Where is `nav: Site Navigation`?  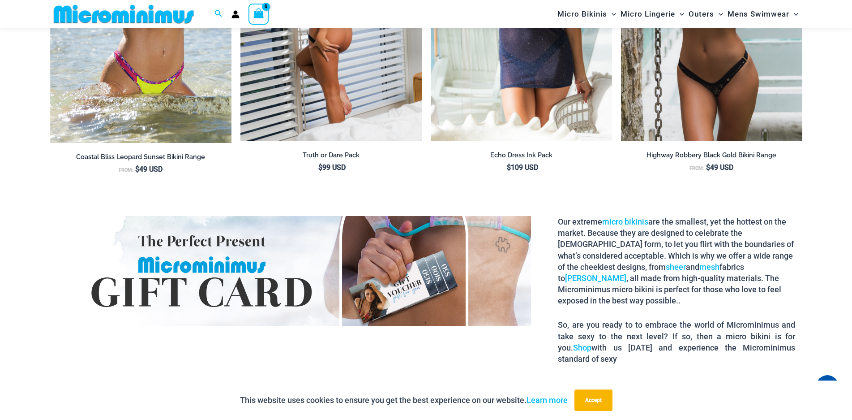
nav: Site Navigation is located at coordinates (678, 14).